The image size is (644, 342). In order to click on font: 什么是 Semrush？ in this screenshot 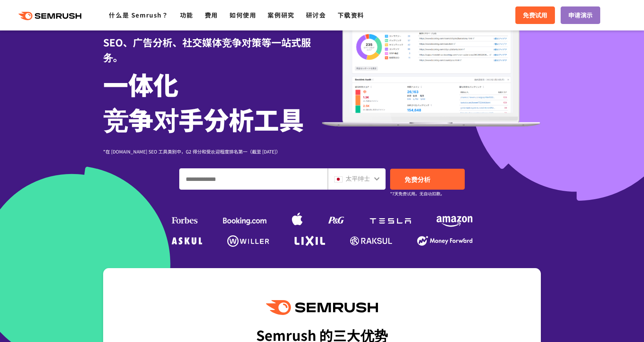, I will do `click(139, 15)`.